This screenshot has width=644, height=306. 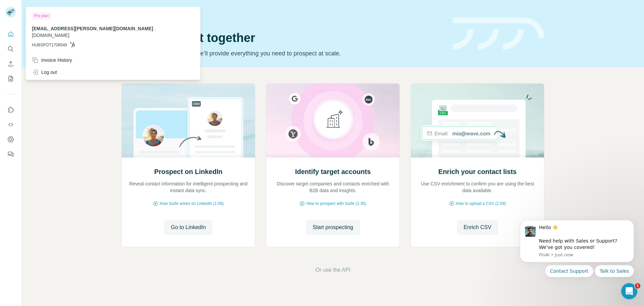 What do you see at coordinates (192, 204) in the screenshot?
I see `span: How Surfe works on LinkedIn (1:58)` at bounding box center [192, 204].